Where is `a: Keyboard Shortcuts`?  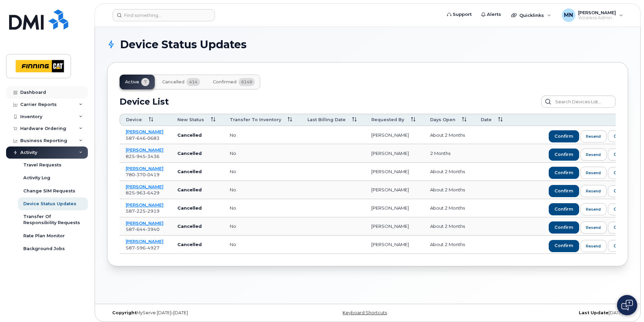
a: Keyboard Shortcuts is located at coordinates (365, 313).